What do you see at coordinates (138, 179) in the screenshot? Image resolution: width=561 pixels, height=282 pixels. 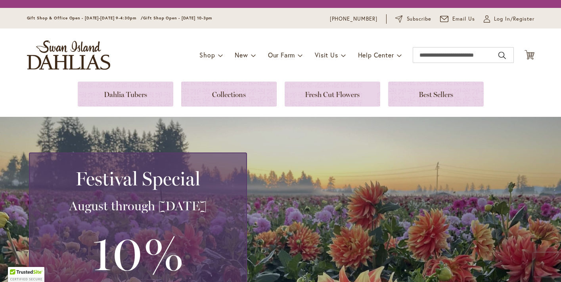 I see `h2: Festival Special` at bounding box center [138, 179].